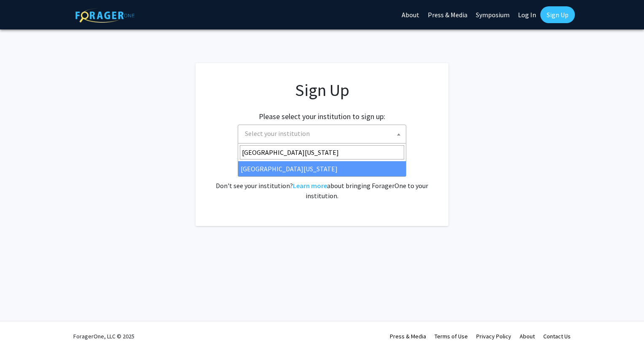 The height and width of the screenshot is (351, 644). What do you see at coordinates (322, 117) in the screenshot?
I see `h2: Please select your institution to sign up:` at bounding box center [322, 117].